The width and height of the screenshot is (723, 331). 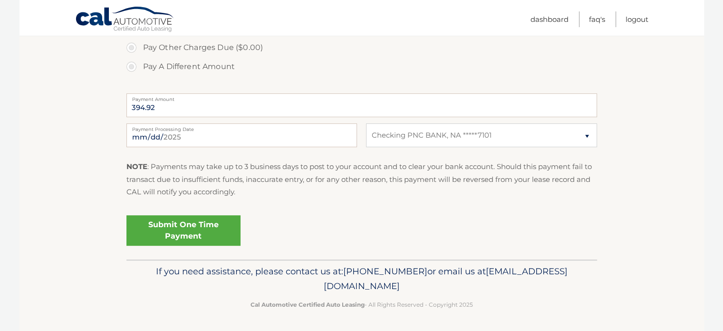 I want to click on label: Pay Other Charges Due ($0.00), so click(x=362, y=48).